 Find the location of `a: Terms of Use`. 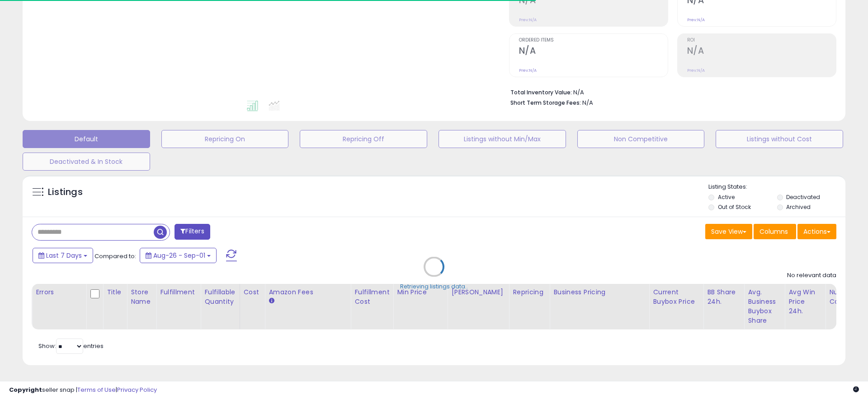

a: Terms of Use is located at coordinates (96, 390).